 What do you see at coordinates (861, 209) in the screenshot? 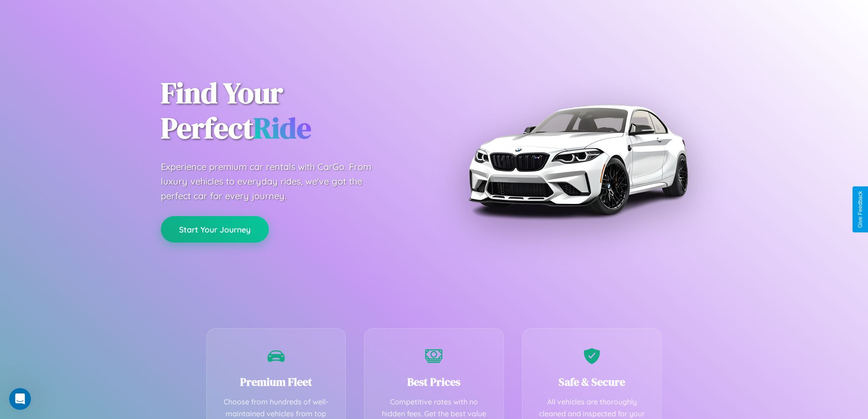
I see `div: Give Feedback` at bounding box center [861, 209].